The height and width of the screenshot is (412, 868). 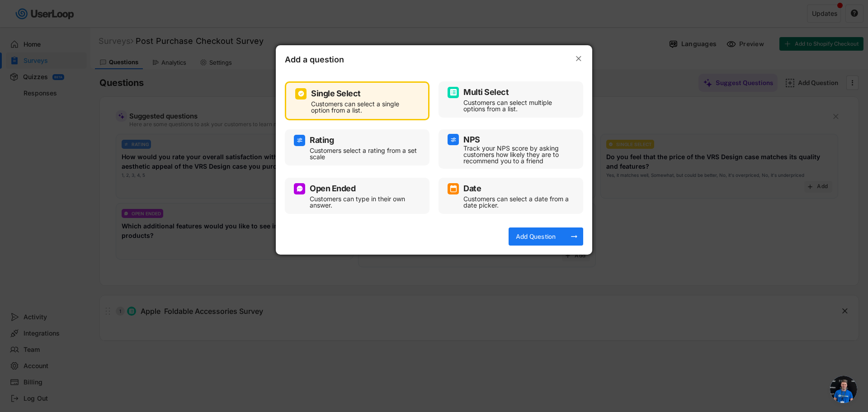 I want to click on div: Date, so click(x=472, y=189).